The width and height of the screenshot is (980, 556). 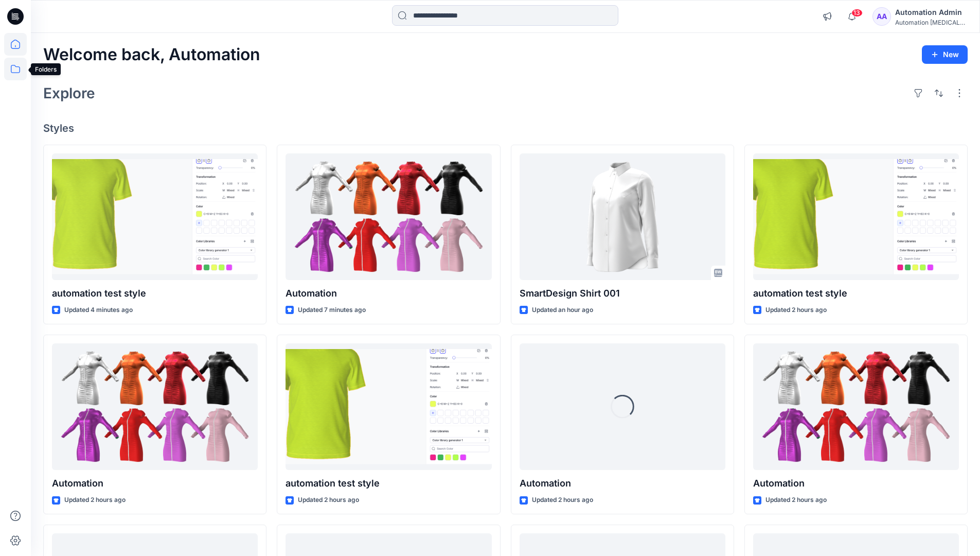 I want to click on p: Updated 7 minutes ago, so click(x=331, y=309).